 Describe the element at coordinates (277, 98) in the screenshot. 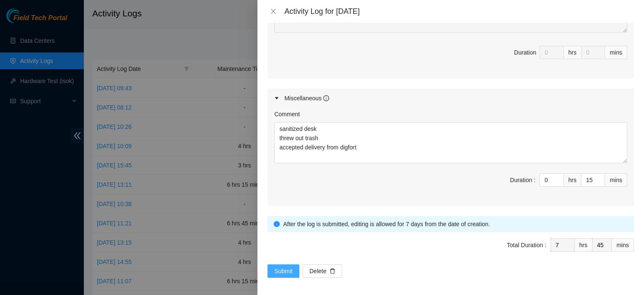

I see `span: caret-right` at that location.